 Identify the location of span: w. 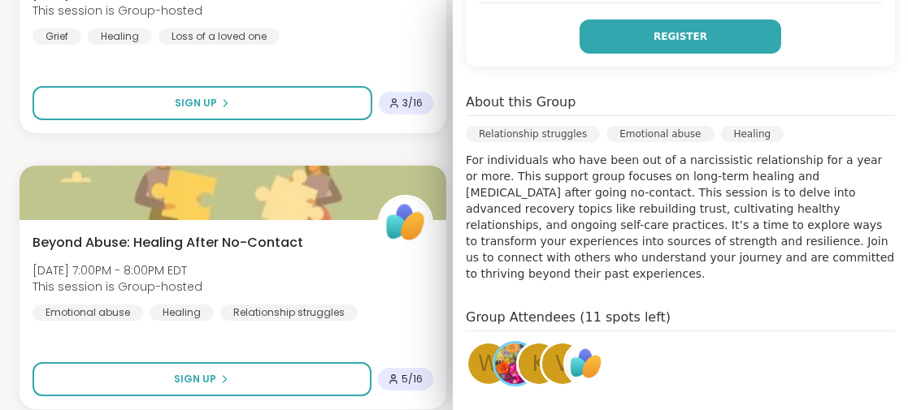
(489, 364).